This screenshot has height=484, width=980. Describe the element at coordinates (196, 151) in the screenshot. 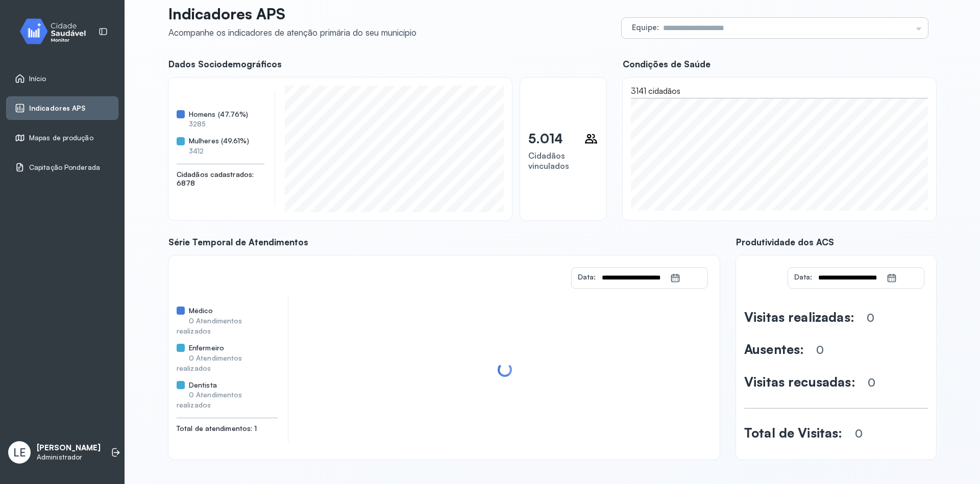

I see `span: 3412` at that location.